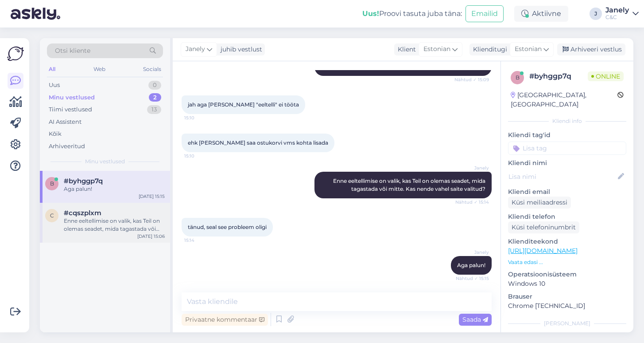 This screenshot has width=644, height=343. Describe the element at coordinates (155, 85) in the screenshot. I see `div: 0` at that location.